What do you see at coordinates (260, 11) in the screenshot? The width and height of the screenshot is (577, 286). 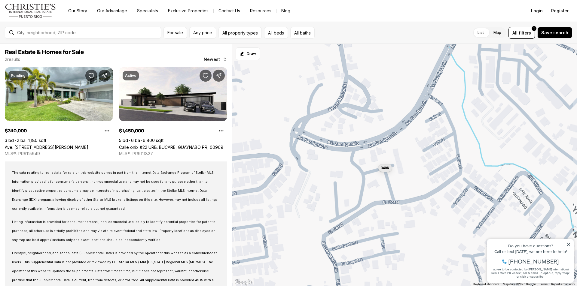 I see `a: Resources` at bounding box center [260, 11].